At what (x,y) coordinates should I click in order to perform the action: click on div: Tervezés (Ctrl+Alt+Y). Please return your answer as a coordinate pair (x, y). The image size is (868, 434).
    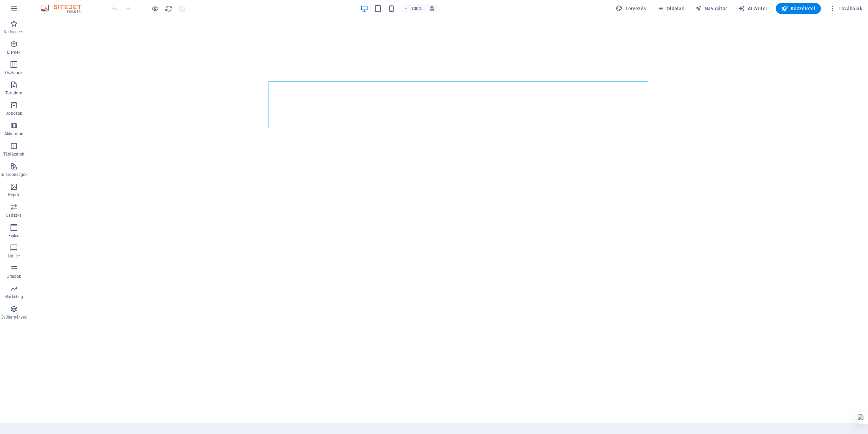
    Looking at the image, I should click on (631, 8).